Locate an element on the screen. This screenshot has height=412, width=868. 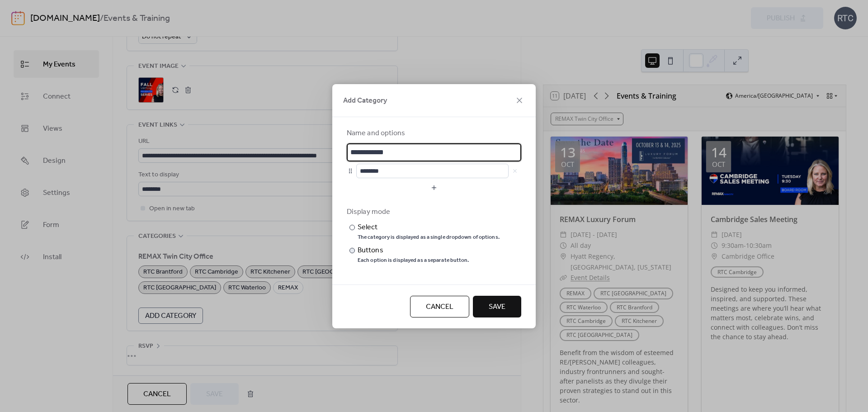
span: Save is located at coordinates (497, 307).